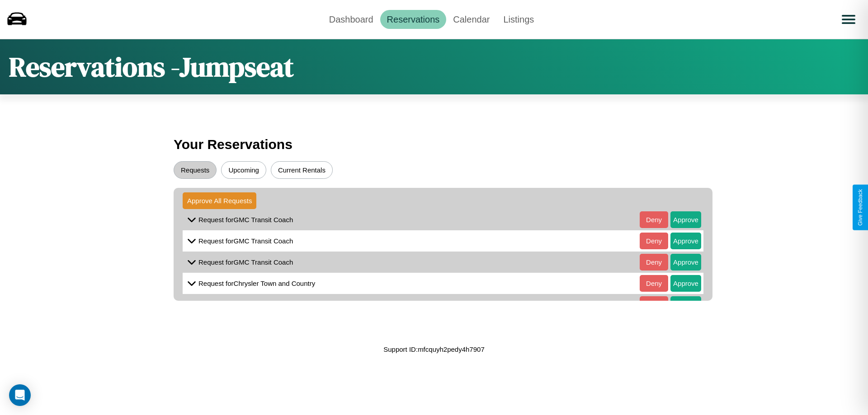 The image size is (868, 415). I want to click on a: Calendar, so click(471, 20).